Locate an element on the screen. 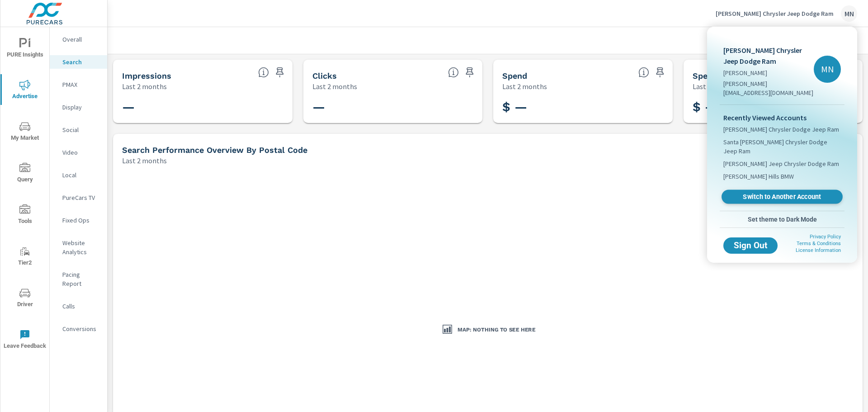  span: Set theme to Dark Mode is located at coordinates (782, 219).